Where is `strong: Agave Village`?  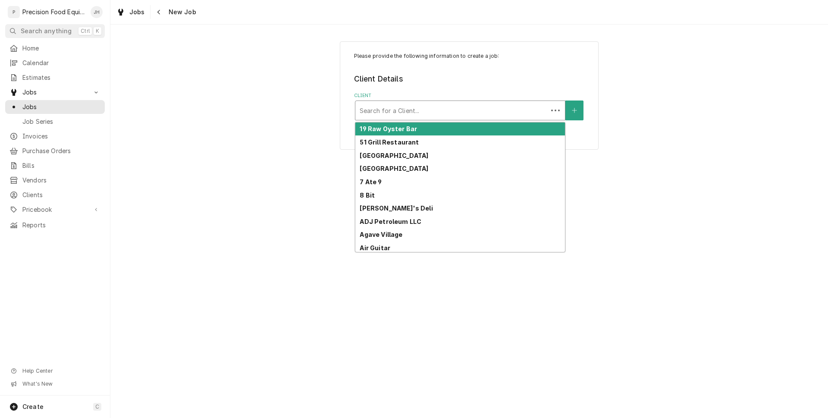
strong: Agave Village is located at coordinates (381, 234).